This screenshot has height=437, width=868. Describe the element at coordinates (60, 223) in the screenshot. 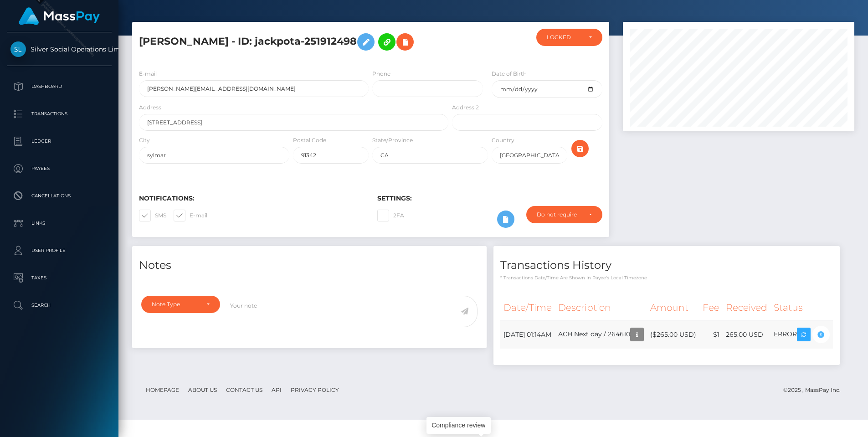

I see `p: Links` at that location.